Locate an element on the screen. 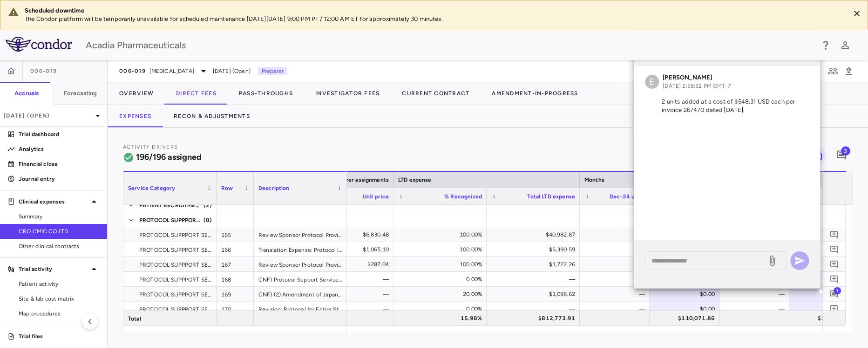  button: Investigator Fees is located at coordinates (347, 93).